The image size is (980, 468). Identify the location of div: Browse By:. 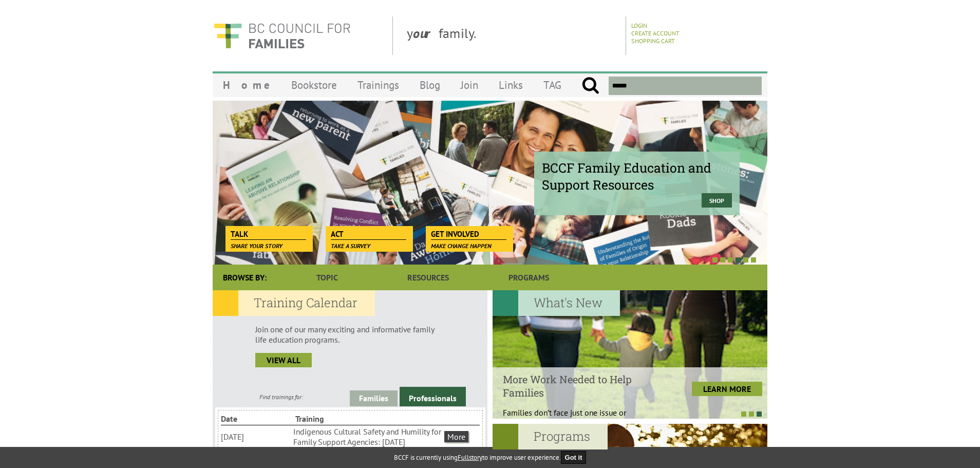
(244, 277).